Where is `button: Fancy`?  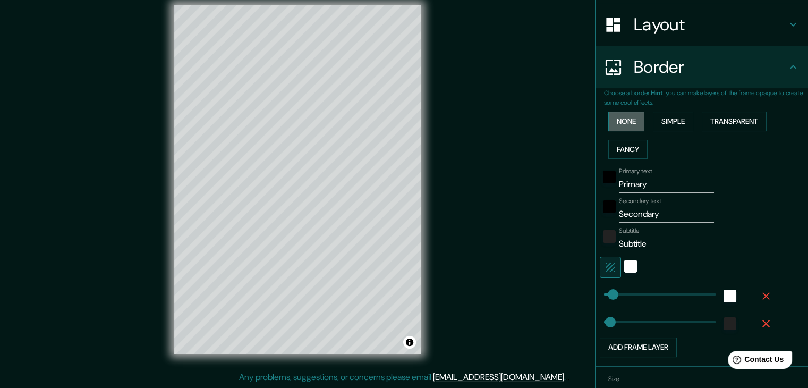 button: Fancy is located at coordinates (628, 149).